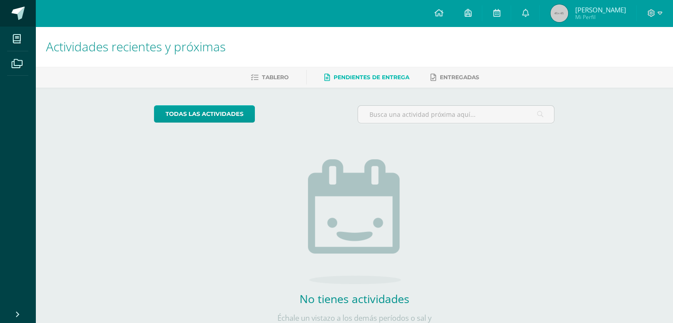 Image resolution: width=673 pixels, height=323 pixels. Describe the element at coordinates (270, 77) in the screenshot. I see `a: Tablero` at that location.